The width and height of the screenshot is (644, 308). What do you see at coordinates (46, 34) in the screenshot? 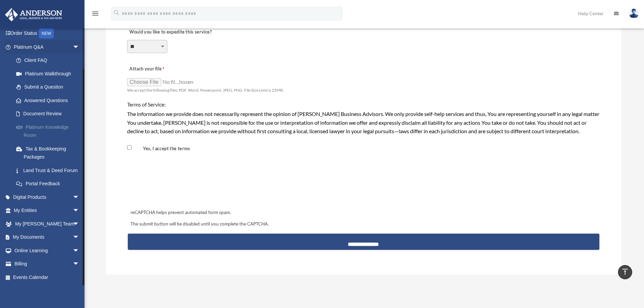
I see `div: NEW` at bounding box center [46, 34].